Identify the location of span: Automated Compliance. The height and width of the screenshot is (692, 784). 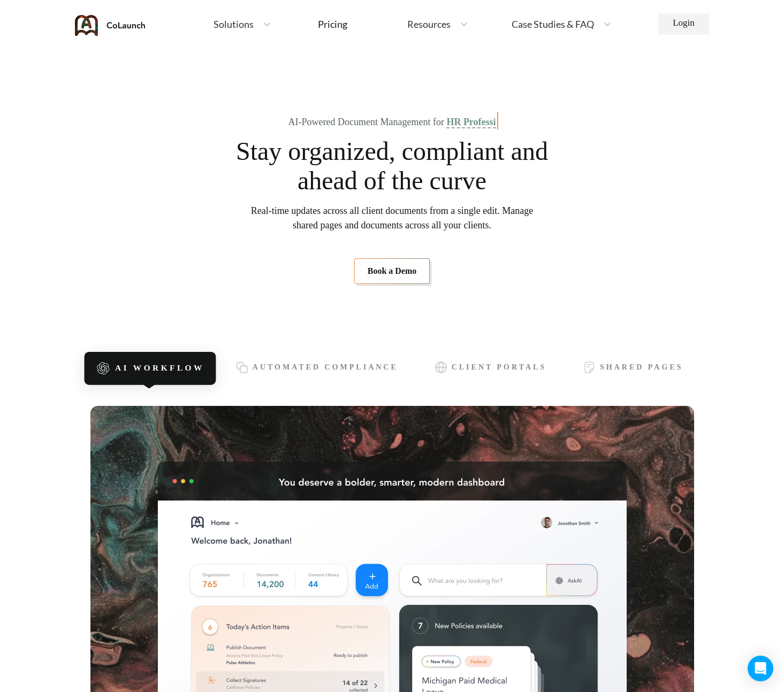
(325, 367).